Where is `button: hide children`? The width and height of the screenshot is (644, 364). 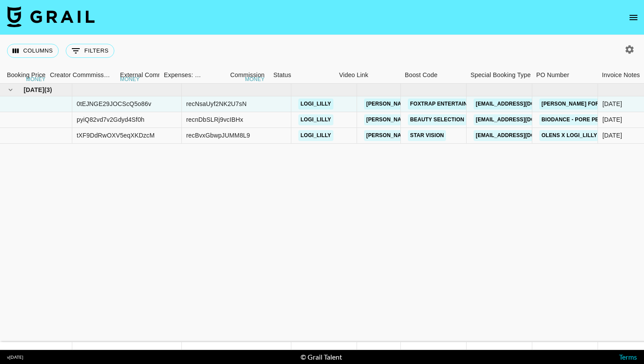
button: hide children is located at coordinates (10, 90).